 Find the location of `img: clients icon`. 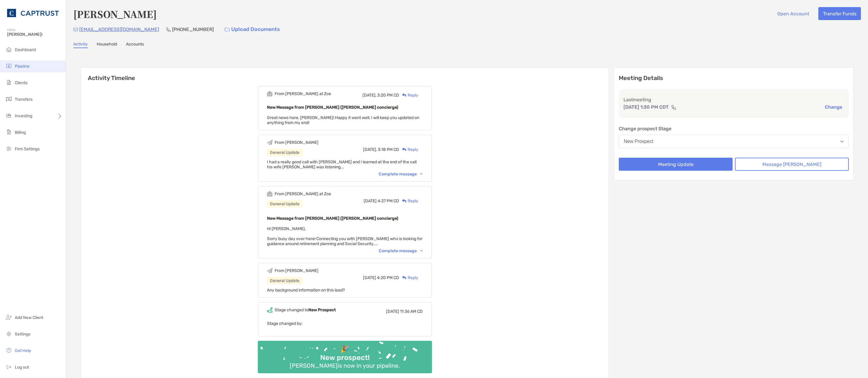

img: clients icon is located at coordinates (9, 82).